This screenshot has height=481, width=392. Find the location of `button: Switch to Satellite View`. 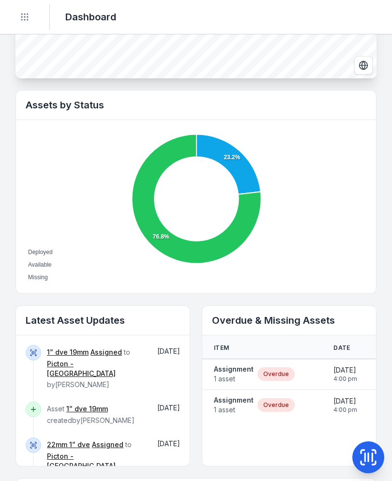

button: Switch to Satellite View is located at coordinates (363, 65).